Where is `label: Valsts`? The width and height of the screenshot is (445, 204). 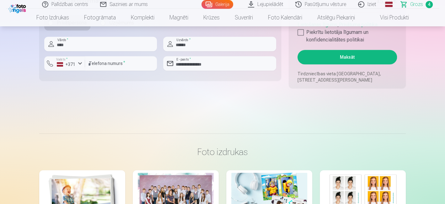 label: Valsts is located at coordinates (62, 59).